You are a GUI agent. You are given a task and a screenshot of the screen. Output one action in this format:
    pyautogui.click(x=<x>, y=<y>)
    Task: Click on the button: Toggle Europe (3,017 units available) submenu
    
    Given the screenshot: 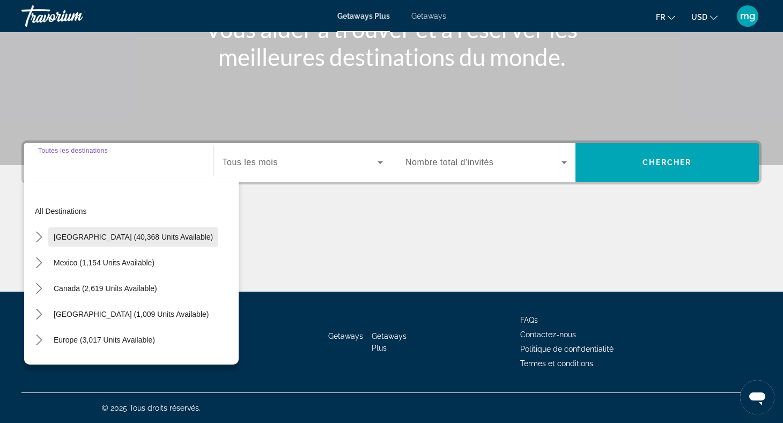 What is the action you would take?
    pyautogui.click(x=39, y=340)
    